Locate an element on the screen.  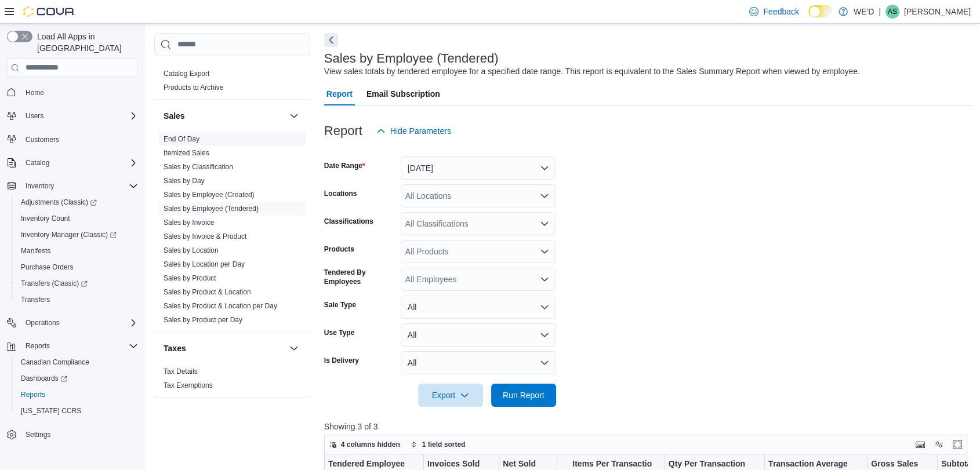
span: Sales by Employee (Created) is located at coordinates (209, 194).